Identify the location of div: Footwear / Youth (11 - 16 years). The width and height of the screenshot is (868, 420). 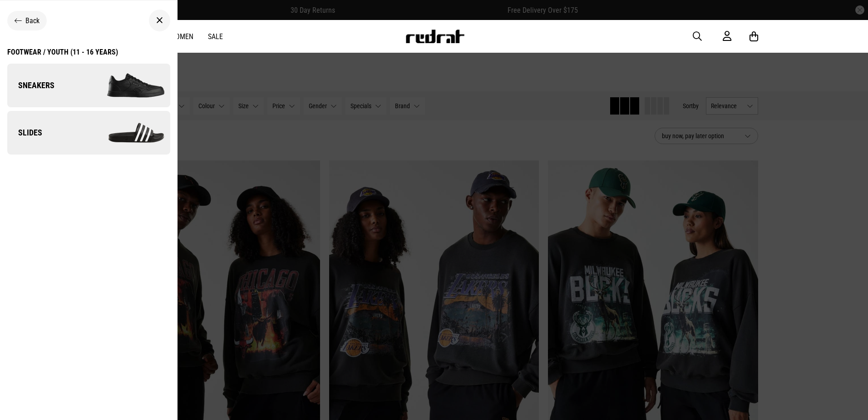
(63, 52).